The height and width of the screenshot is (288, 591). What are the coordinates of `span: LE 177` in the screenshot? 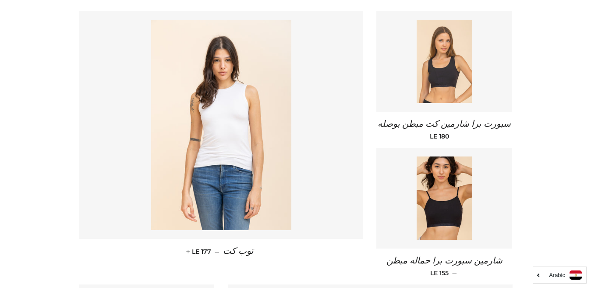 It's located at (199, 252).